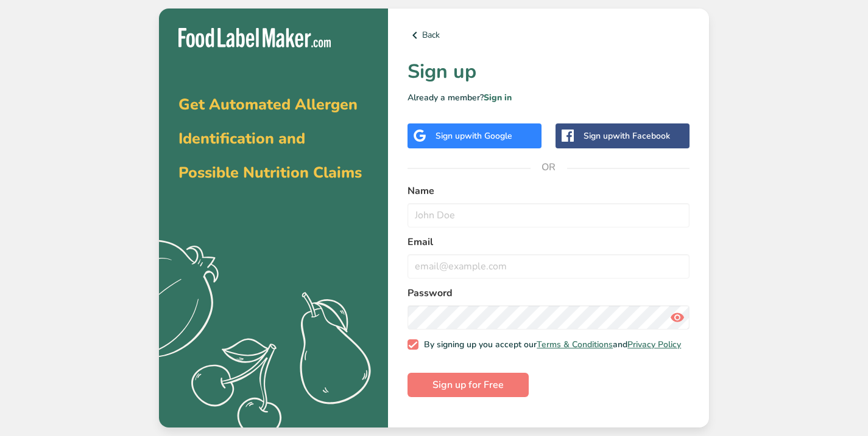 Image resolution: width=868 pixels, height=436 pixels. What do you see at coordinates (498, 97) in the screenshot?
I see `a: Sign in` at bounding box center [498, 97].